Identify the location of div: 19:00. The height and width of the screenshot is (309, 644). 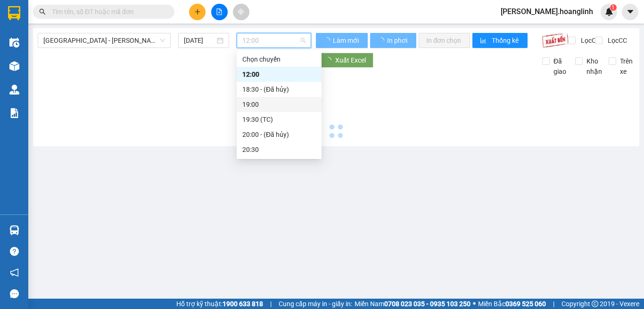
(279, 105).